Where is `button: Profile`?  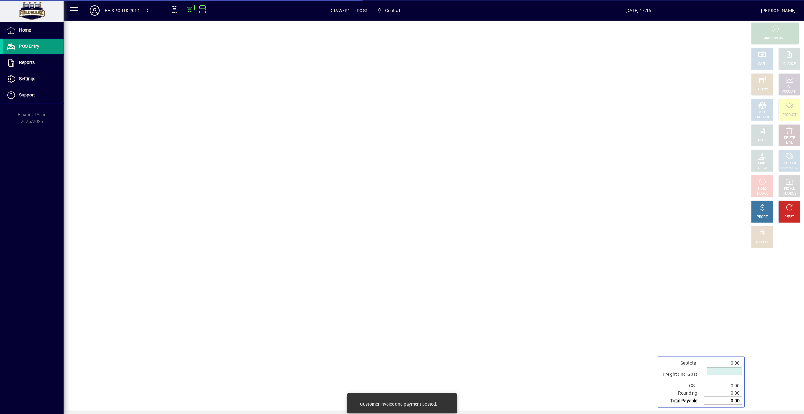 button: Profile is located at coordinates (95, 11).